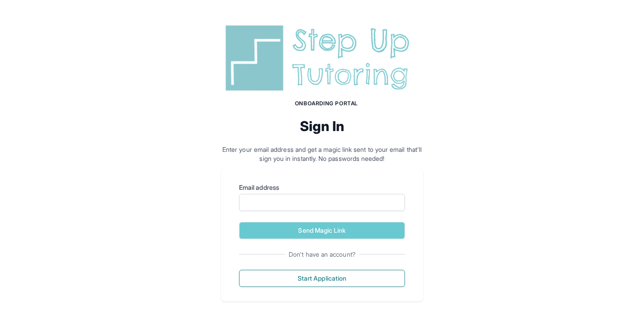 The image size is (644, 329). Describe the element at coordinates (322, 187) in the screenshot. I see `label: Email address` at that location.